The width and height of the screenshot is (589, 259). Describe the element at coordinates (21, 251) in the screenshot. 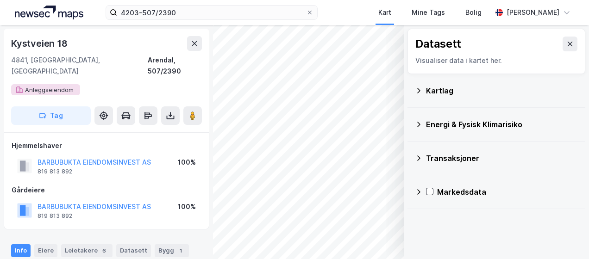

I see `div: Info` at that location.